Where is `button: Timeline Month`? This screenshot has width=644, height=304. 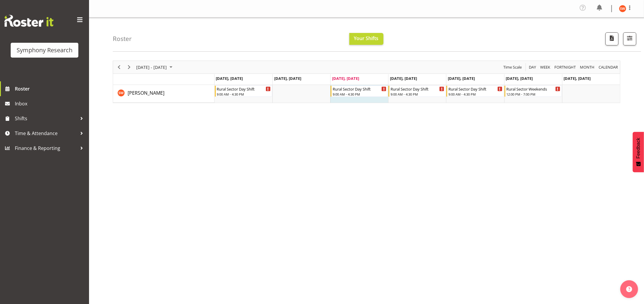
button: Timeline Month is located at coordinates (587, 67).